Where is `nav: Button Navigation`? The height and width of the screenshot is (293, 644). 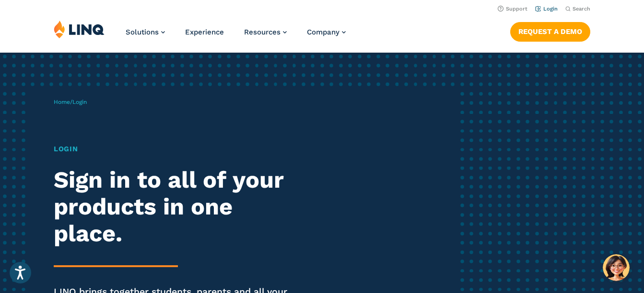
nav: Button Navigation is located at coordinates (550, 31).